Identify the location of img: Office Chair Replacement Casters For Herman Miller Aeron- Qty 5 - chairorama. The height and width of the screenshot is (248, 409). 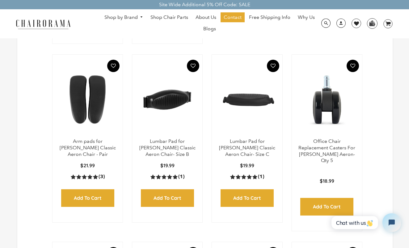
(327, 100).